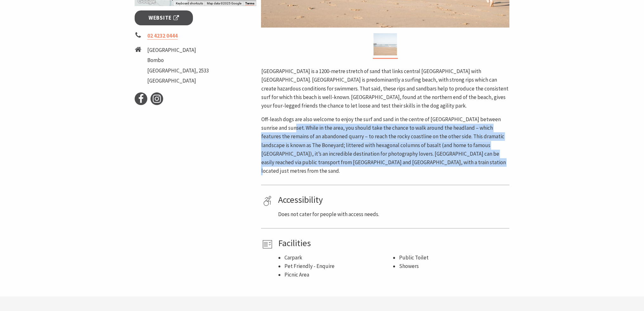 The width and height of the screenshot is (644, 311). What do you see at coordinates (189, 4) in the screenshot?
I see `button: Keyboard shortcuts` at bounding box center [189, 4].